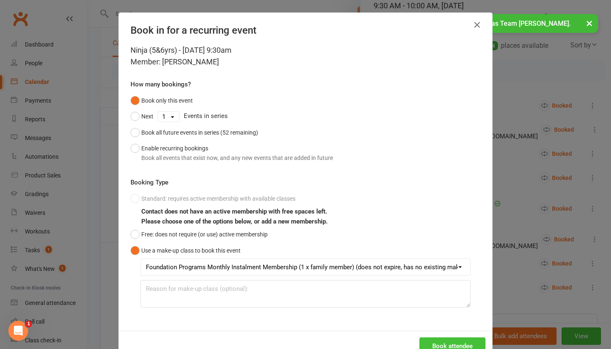  Describe the element at coordinates (237, 158) in the screenshot. I see `div: Book all events that exist now, and any new events that are added in future` at that location.